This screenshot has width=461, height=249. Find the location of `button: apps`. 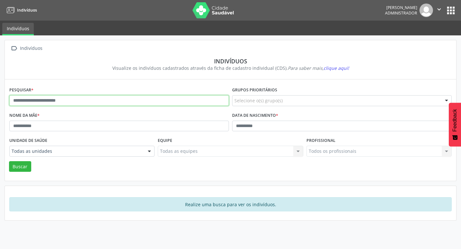

button: apps is located at coordinates (450, 10).